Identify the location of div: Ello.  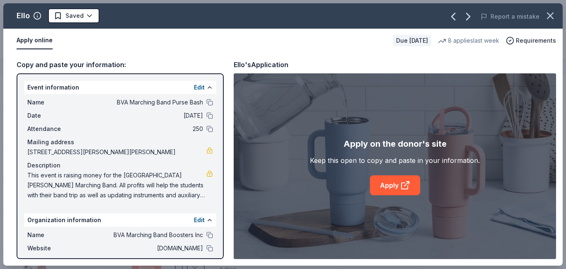
(23, 16).